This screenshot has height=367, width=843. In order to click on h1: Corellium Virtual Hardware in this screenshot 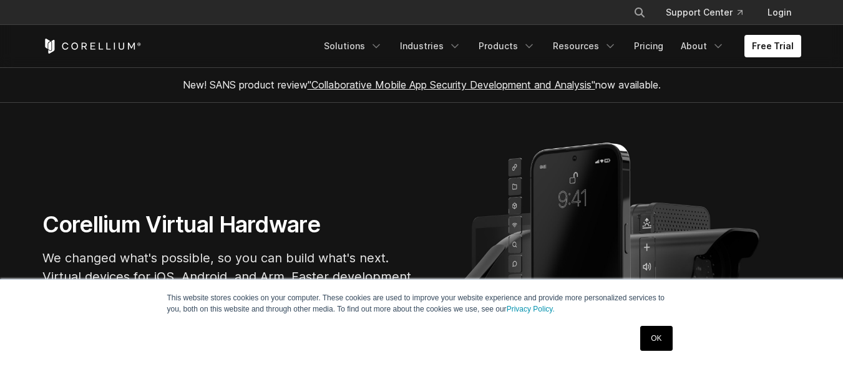, I will do `click(230, 225)`.